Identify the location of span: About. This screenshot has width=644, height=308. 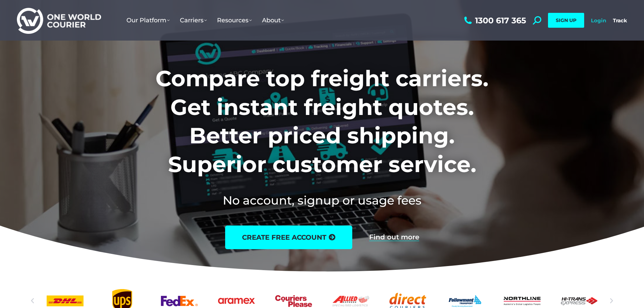
(273, 21).